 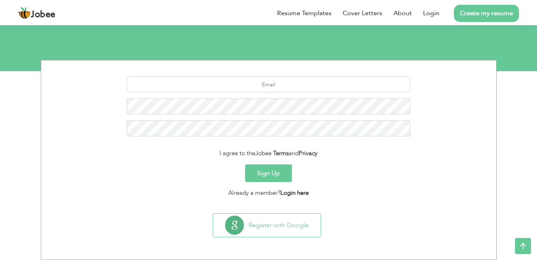 What do you see at coordinates (362, 13) in the screenshot?
I see `a: Cover Letters` at bounding box center [362, 13].